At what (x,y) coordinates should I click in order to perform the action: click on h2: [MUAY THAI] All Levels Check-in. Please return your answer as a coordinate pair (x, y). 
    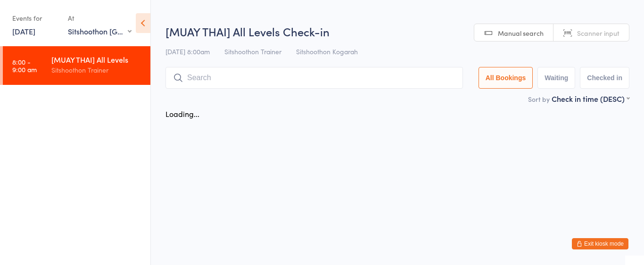
    Looking at the image, I should click on (398, 31).